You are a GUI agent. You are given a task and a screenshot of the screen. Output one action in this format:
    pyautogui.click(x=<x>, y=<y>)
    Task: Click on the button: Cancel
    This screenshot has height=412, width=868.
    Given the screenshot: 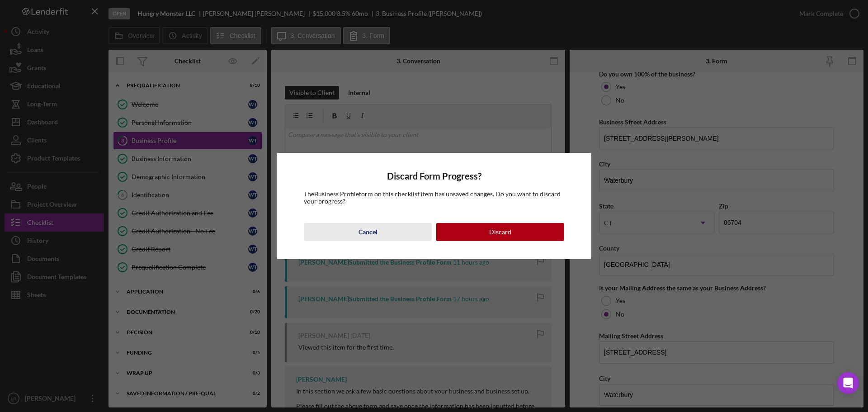 What is the action you would take?
    pyautogui.click(x=367, y=232)
    